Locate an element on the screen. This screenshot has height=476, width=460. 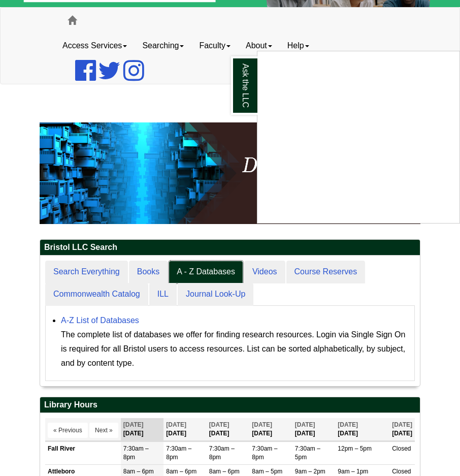
a: Course Reserves is located at coordinates (326, 272).